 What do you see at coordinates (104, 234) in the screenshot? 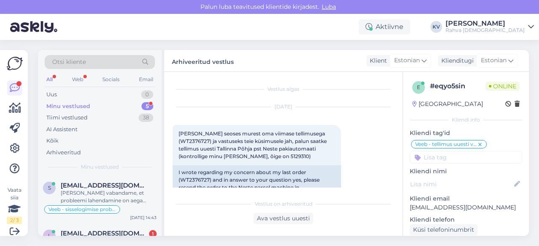
I see `span: leen.veering@gmail.com` at bounding box center [104, 234].